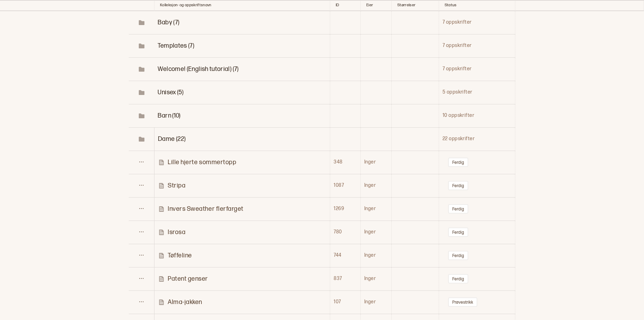 The image size is (644, 320). I want to click on td: 107, so click(345, 302).